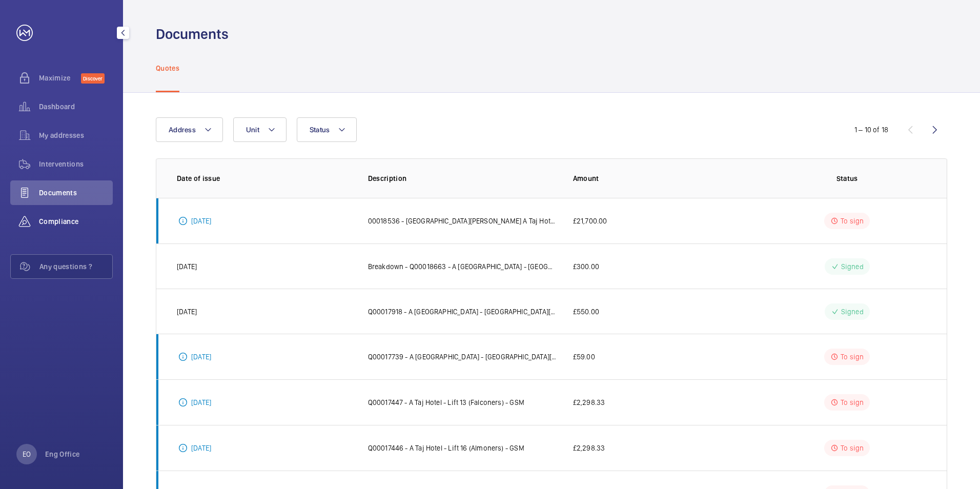  I want to click on div: 1 – 10 of 18, so click(871, 130).